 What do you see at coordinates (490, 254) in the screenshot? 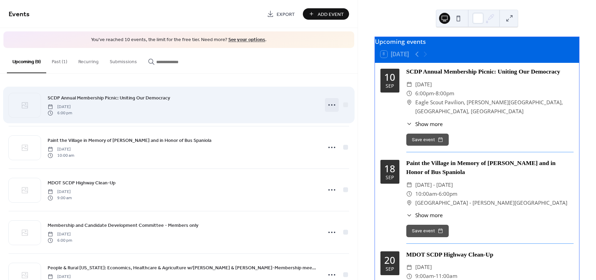
I see `div: MDOT SCDP Highway Clean-Up` at bounding box center [490, 254].